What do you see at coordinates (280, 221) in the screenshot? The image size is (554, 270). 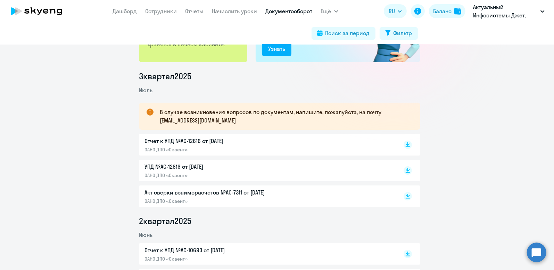 I see `li: 2 квартал 2025` at bounding box center [280, 221].